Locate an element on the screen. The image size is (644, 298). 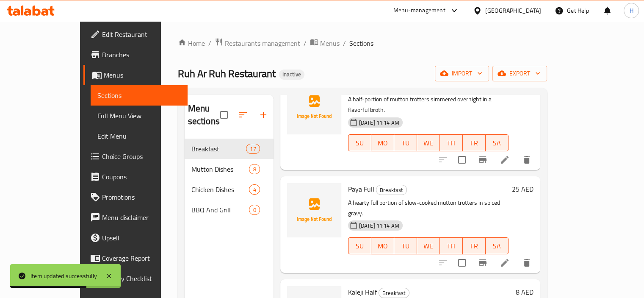
div: Chicken Dishes is located at coordinates (220, 189).